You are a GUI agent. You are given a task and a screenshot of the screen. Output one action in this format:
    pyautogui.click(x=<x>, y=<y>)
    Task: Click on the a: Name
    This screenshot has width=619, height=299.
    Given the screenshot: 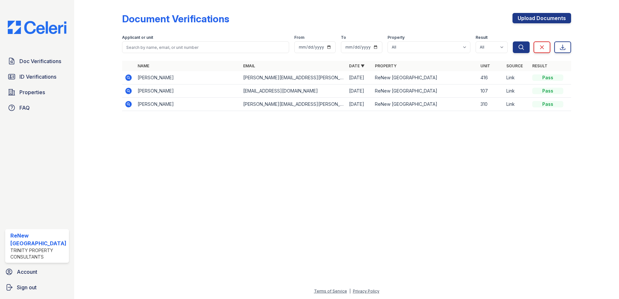 What is the action you would take?
    pyautogui.click(x=143, y=66)
    